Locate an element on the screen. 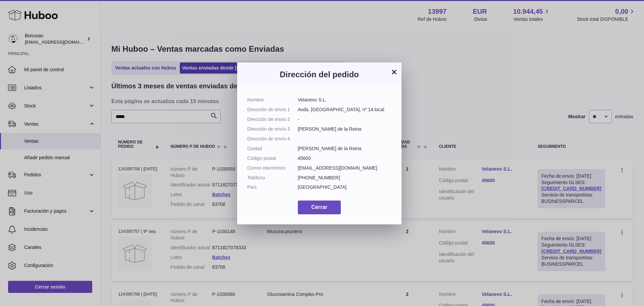 The width and height of the screenshot is (644, 306). dt: Dirección de envío 1 is located at coordinates (272, 109).